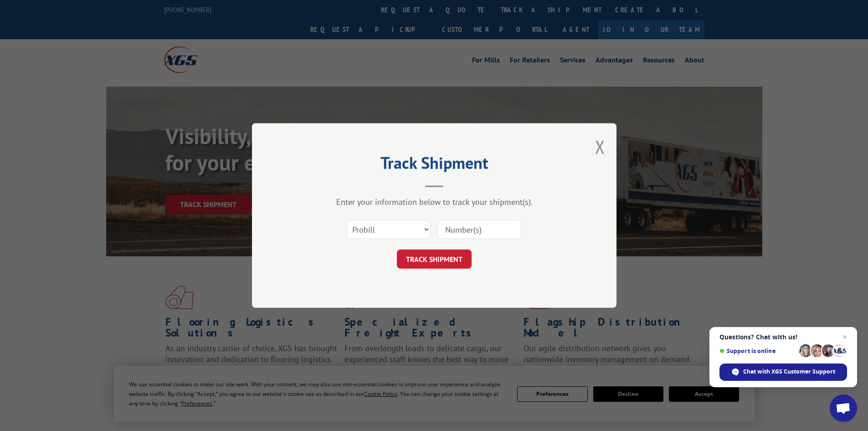  I want to click on span: Support is online, so click(758, 350).